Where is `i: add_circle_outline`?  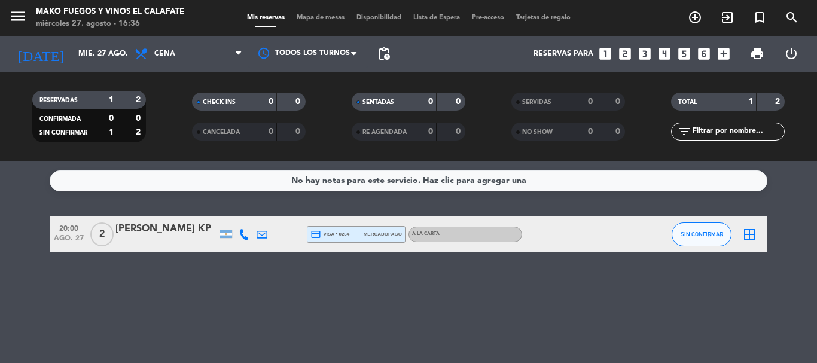 i: add_circle_outline is located at coordinates (695, 17).